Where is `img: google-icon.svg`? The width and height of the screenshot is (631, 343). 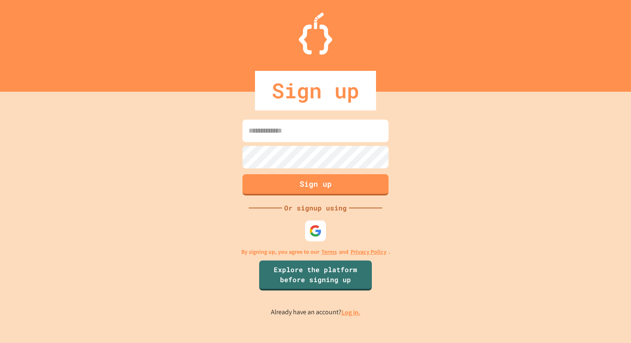 img: google-icon.svg is located at coordinates (315, 231).